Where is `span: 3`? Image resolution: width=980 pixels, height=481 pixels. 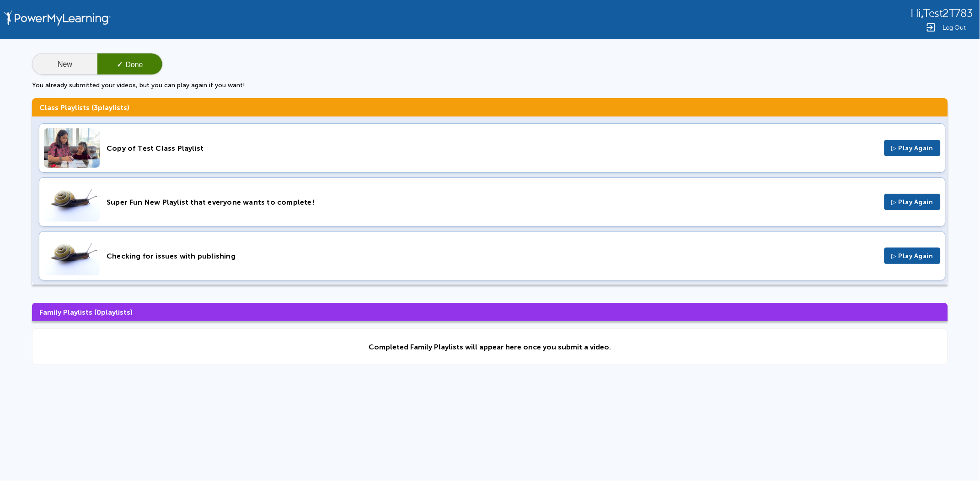 span: 3 is located at coordinates (95, 108).